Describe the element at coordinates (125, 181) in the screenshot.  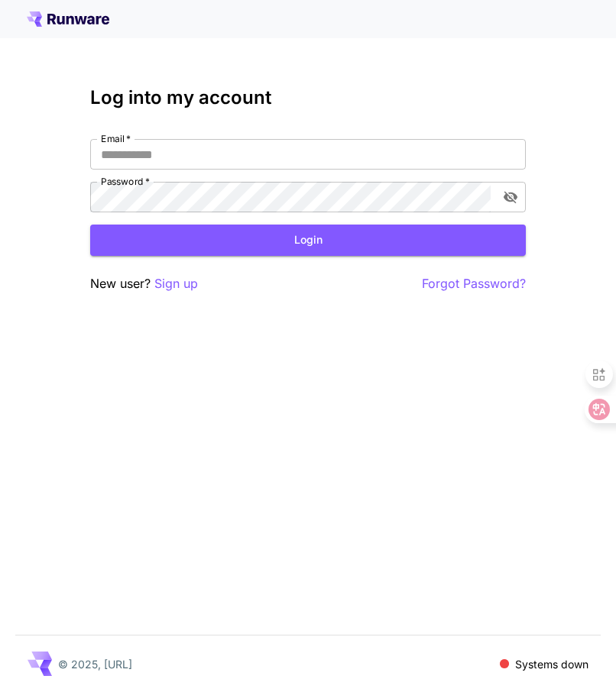
I see `label: Password` at that location.